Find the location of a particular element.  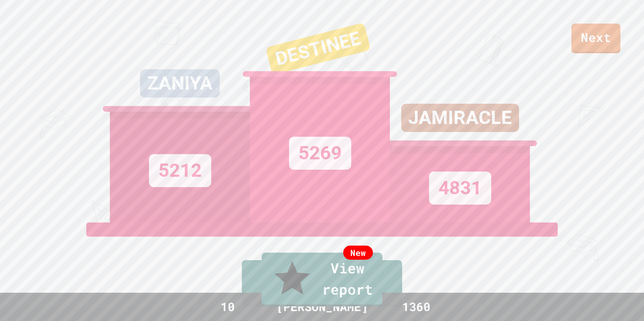

a: Next is located at coordinates (596, 38).